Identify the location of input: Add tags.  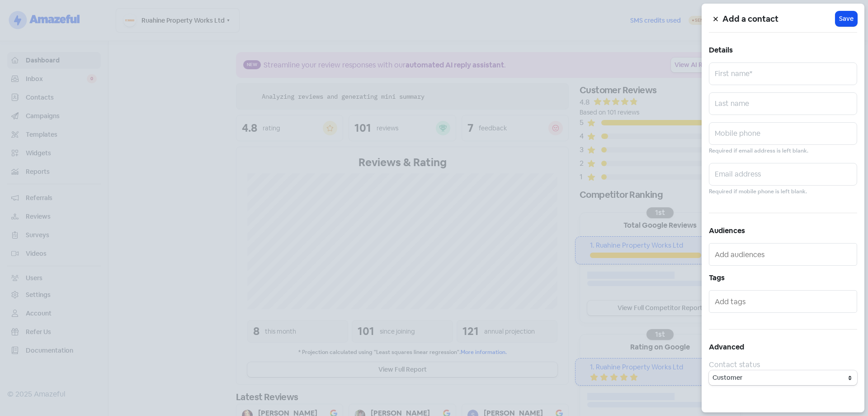
(784, 301).